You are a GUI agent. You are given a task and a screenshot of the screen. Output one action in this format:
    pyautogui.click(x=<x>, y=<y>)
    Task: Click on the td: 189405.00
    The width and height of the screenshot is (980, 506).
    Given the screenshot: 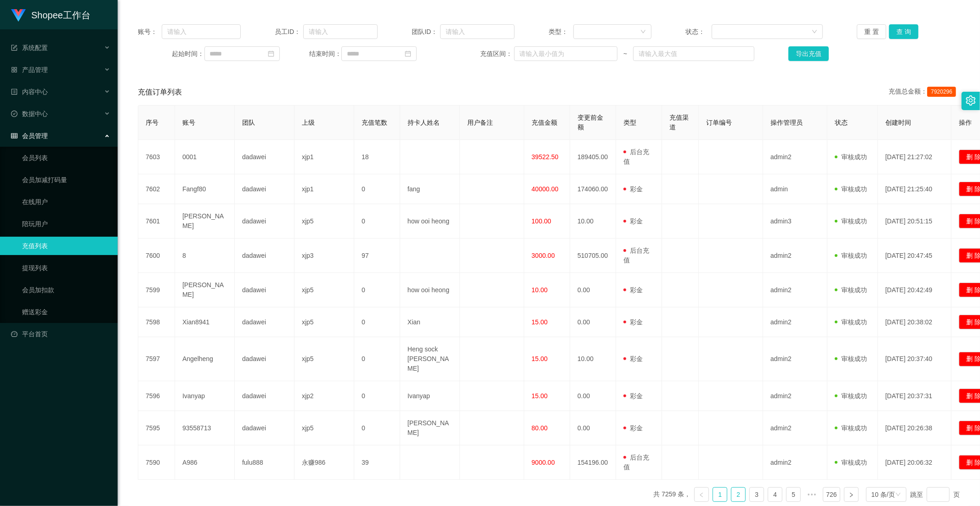 What is the action you would take?
    pyautogui.click(x=593, y=157)
    